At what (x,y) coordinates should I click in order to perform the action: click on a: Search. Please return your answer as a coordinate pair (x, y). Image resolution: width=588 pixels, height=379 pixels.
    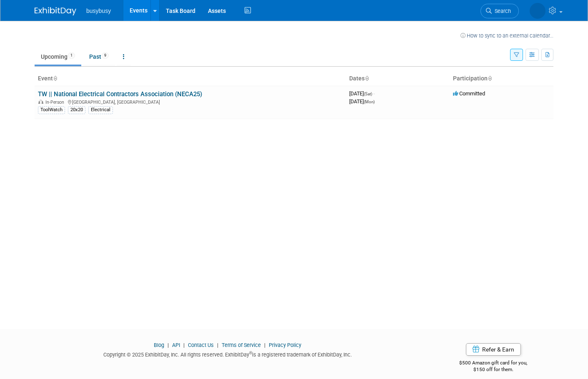
    Looking at the image, I should click on (499, 11).